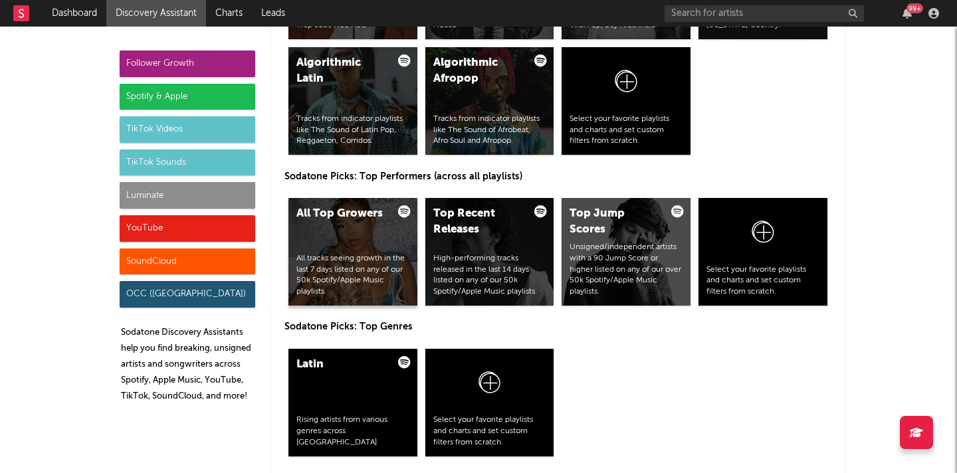 This screenshot has width=957, height=473. I want to click on div: 99 +, so click(915, 8).